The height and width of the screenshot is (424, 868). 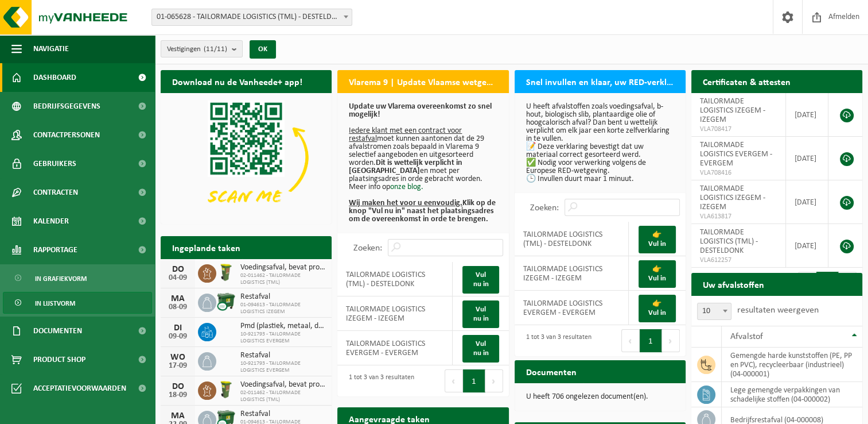 I want to click on b: Klik op de knop "Vul nu in" naast het plaatsingsadres om de overeenkomst in orde te brengen., so click(x=422, y=211).